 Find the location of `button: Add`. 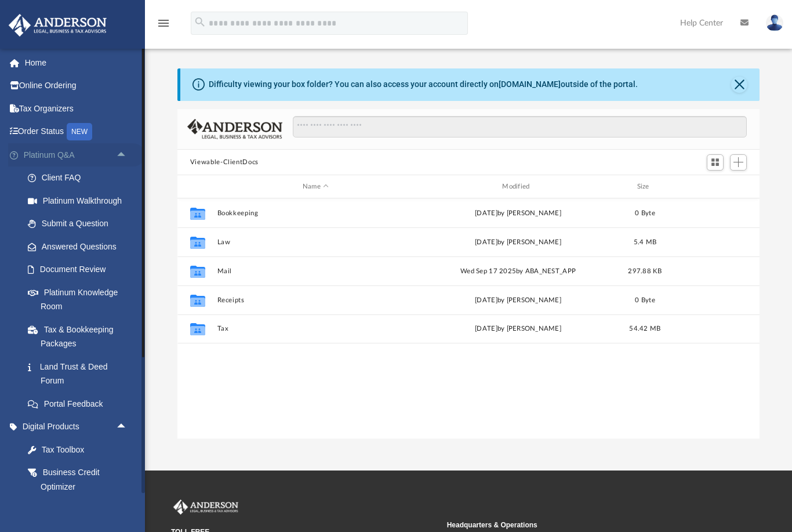

button: Add is located at coordinates (739, 163).